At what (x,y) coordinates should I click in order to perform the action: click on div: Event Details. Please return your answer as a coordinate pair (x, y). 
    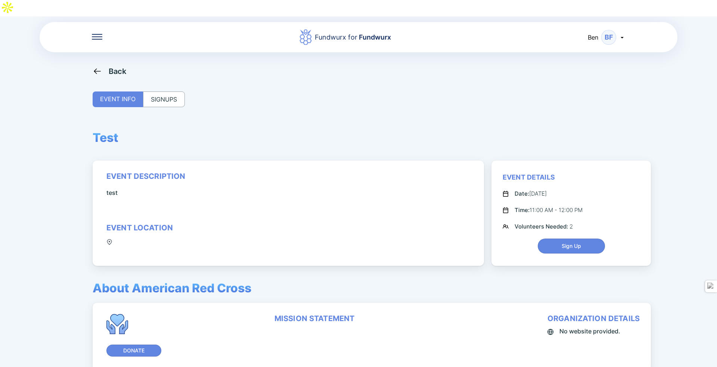
    Looking at the image, I should click on (529, 178).